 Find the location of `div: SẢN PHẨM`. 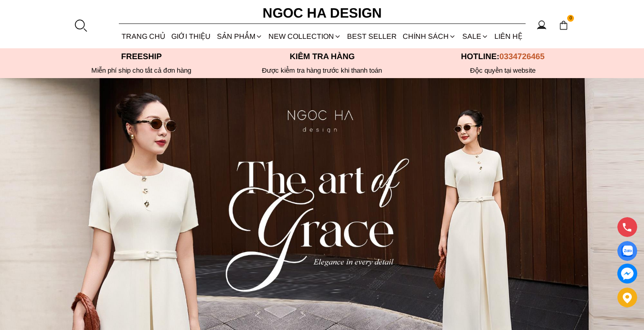

div: SẢN PHẨM is located at coordinates (239, 36).